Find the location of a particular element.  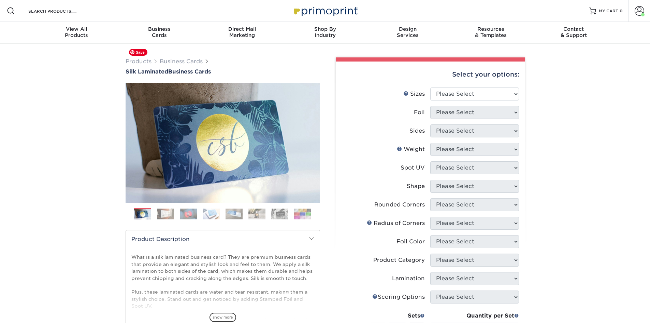

a: DesignServices is located at coordinates (408, 33).